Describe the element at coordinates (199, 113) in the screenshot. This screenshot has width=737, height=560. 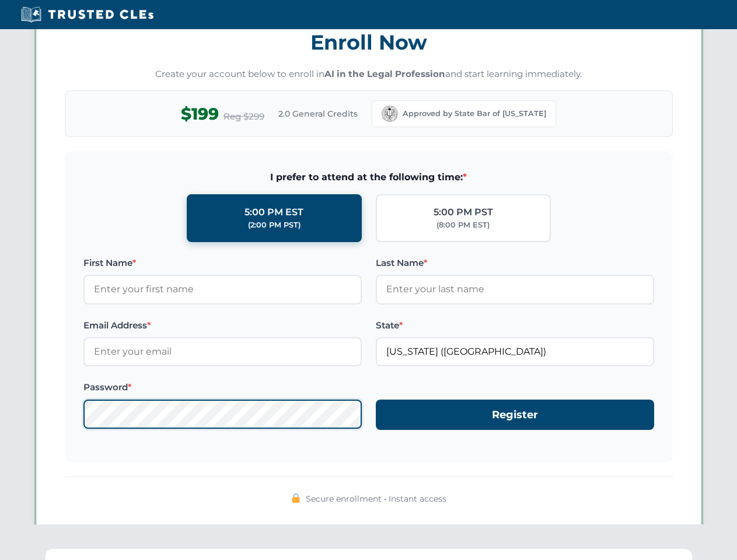
I see `span: $199` at that location.